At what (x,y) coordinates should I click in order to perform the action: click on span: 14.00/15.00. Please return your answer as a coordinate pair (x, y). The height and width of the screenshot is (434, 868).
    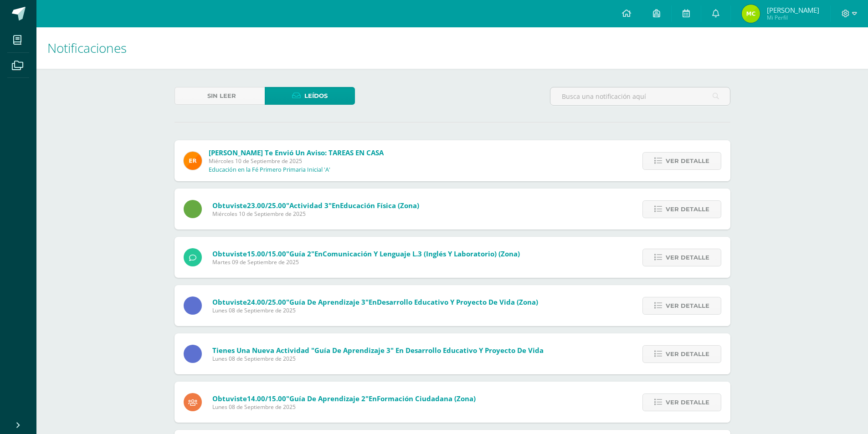
    Looking at the image, I should click on (267, 399).